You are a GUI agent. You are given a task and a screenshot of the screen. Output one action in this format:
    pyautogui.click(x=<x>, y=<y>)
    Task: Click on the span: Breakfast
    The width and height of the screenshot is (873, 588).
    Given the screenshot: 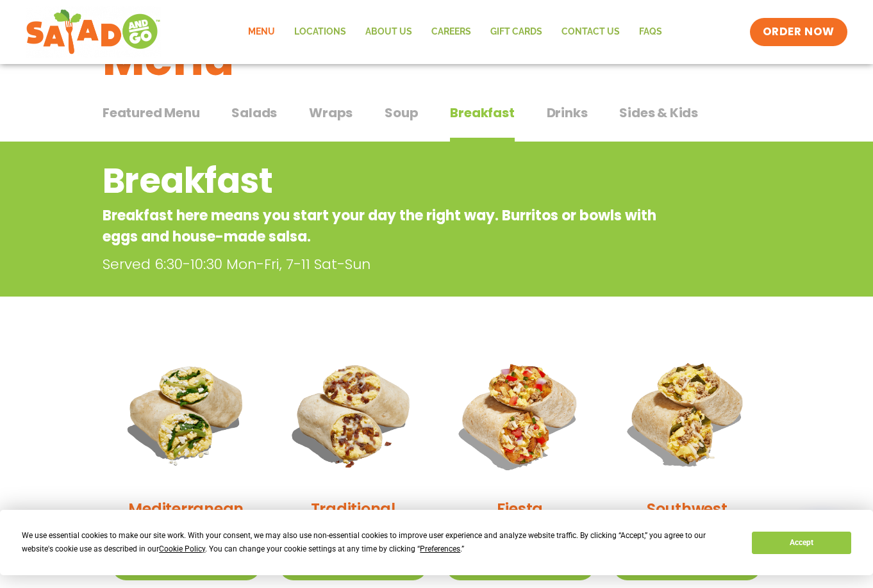 What is the action you would take?
    pyautogui.click(x=481, y=113)
    